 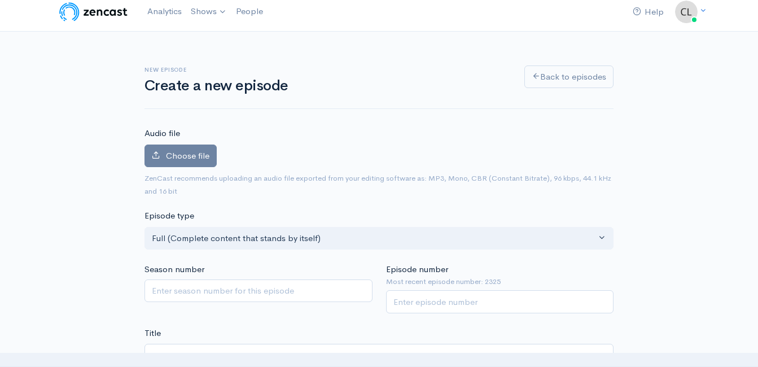 I want to click on label: Season number, so click(x=174, y=269).